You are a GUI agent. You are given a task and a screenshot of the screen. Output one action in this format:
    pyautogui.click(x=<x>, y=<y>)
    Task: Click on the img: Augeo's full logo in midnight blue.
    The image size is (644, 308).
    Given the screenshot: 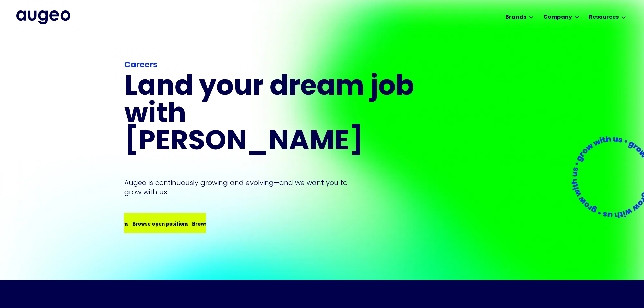 What is the action you would take?
    pyautogui.click(x=43, y=17)
    